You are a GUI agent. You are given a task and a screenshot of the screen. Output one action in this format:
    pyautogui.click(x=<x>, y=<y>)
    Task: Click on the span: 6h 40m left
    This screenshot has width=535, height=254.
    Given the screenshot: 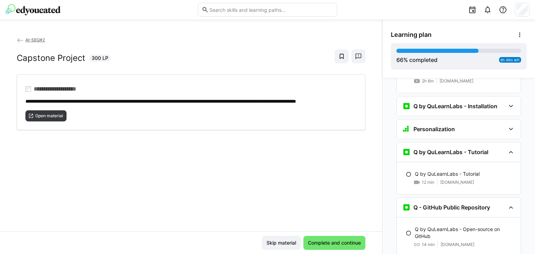 What is the action you would take?
    pyautogui.click(x=510, y=60)
    